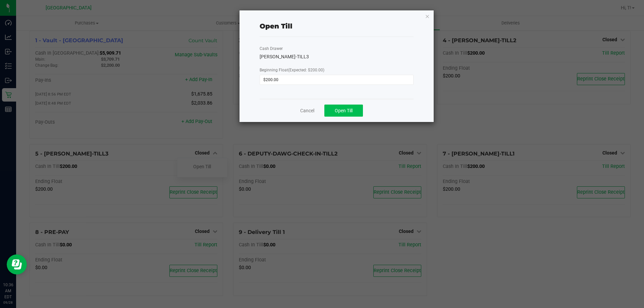  What do you see at coordinates (307, 111) in the screenshot?
I see `a: Cancel` at bounding box center [307, 111].